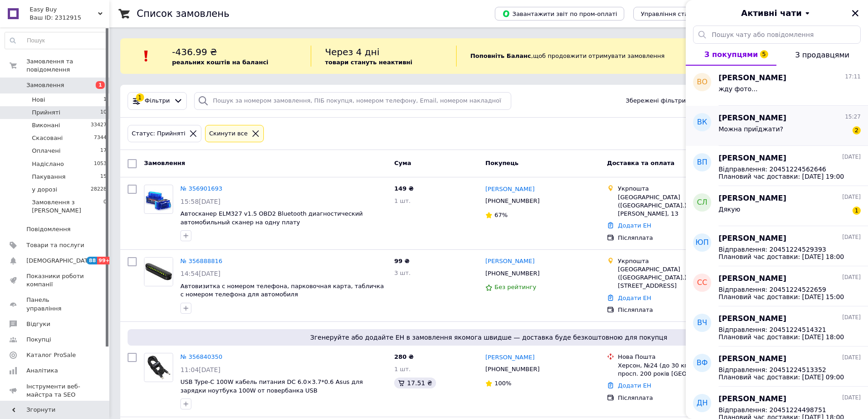  I want to click on a: Автовизитка с номером телефона, парковочная карта, табличка с номером телефона для автомобиля, so click(282, 290).